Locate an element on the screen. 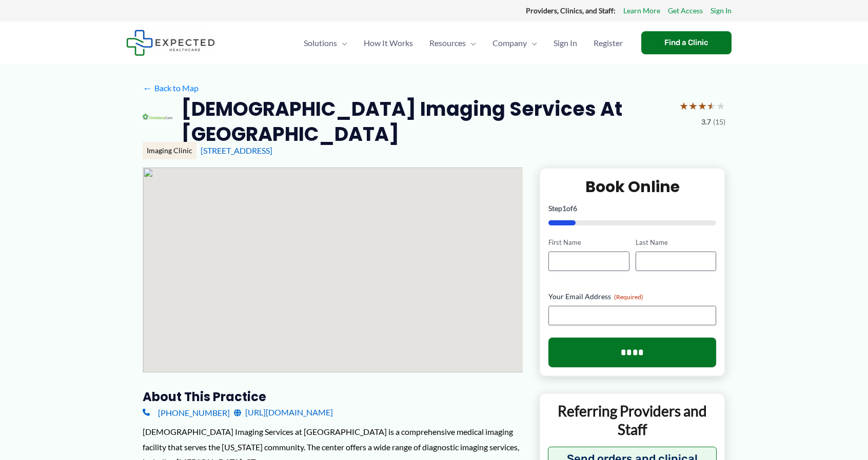 The height and width of the screenshot is (460, 868). a: Find a Clinic is located at coordinates (686, 42).